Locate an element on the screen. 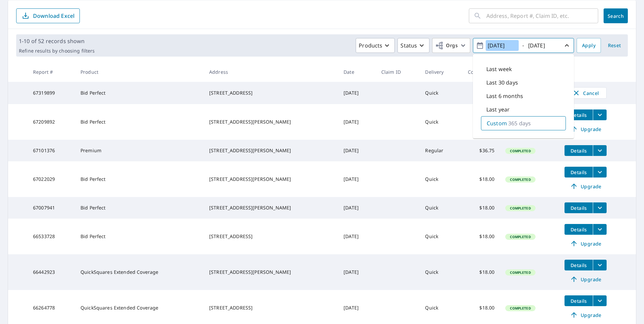  p: Products is located at coordinates (370, 46).